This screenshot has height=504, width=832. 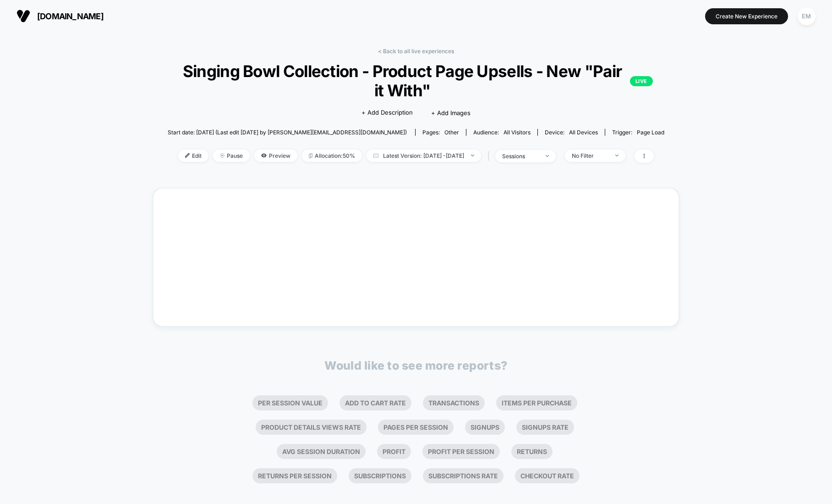 What do you see at coordinates (321, 451) in the screenshot?
I see `li: Avg Session Duration` at bounding box center [321, 451].